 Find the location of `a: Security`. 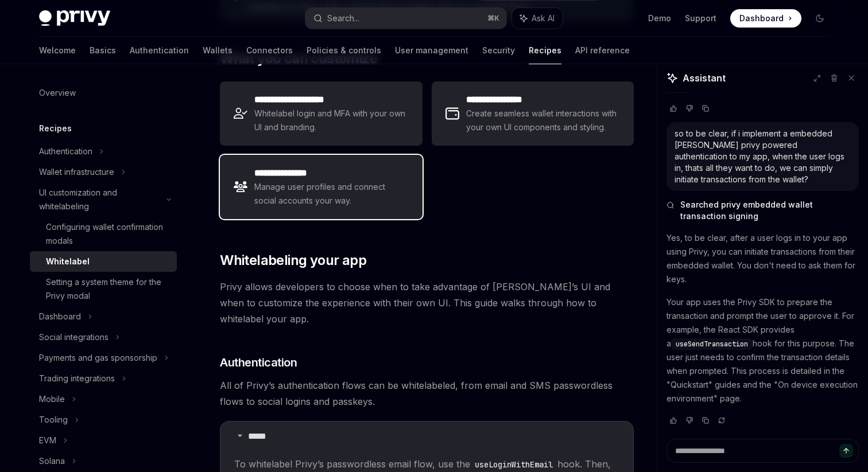

a: Security is located at coordinates (499, 51).